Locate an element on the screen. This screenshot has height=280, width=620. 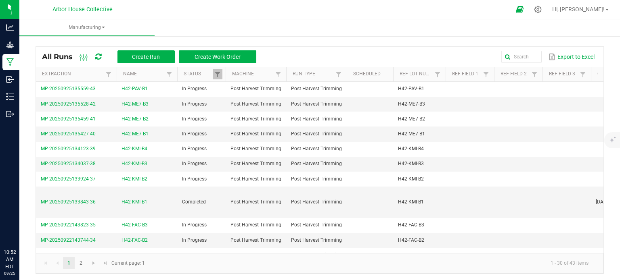
span: Create Run is located at coordinates (146, 57).